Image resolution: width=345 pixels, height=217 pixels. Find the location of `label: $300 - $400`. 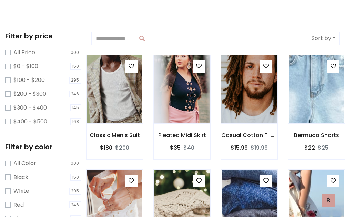

label: $300 - $400 is located at coordinates (30, 108).